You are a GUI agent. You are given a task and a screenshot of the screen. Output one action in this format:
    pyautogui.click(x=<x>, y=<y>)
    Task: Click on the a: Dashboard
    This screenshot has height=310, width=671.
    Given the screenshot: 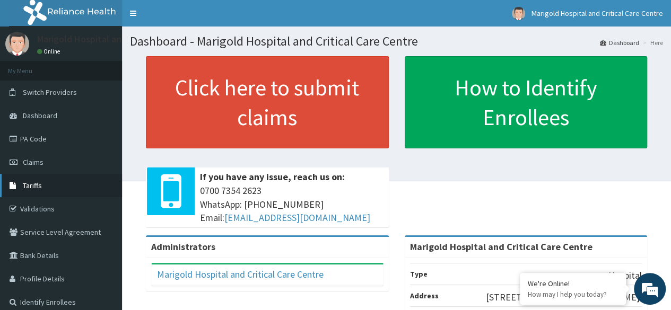 What is the action you would take?
    pyautogui.click(x=620, y=42)
    